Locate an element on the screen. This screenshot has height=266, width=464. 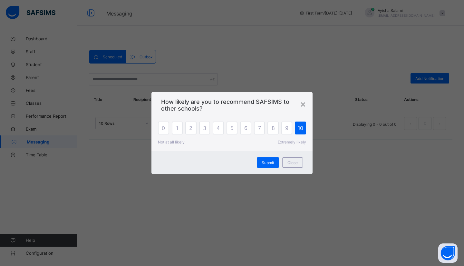
span: 6 is located at coordinates (246, 128).